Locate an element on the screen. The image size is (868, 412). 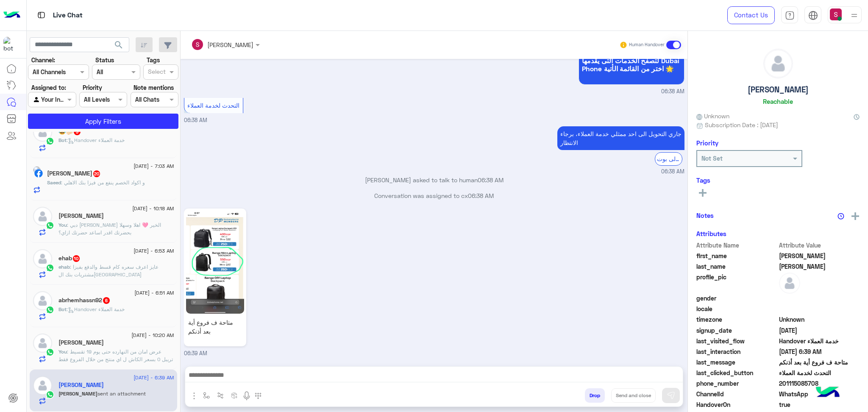
img: 767737109180737.jpg is located at coordinates (215, 262).